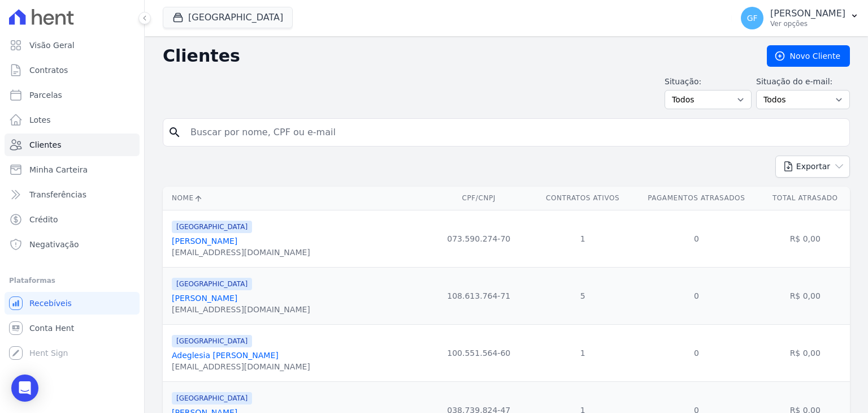 The width and height of the screenshot is (868, 413). Describe the element at coordinates (58, 194) in the screenshot. I see `span: Transferências` at that location.